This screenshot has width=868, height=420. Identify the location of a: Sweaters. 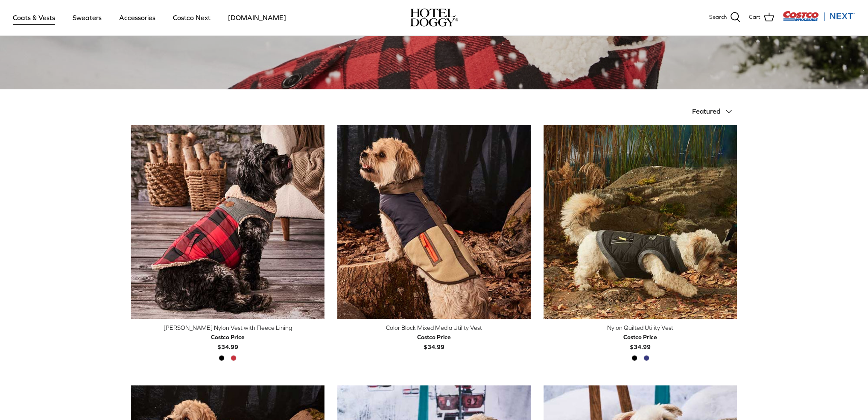
(87, 18).